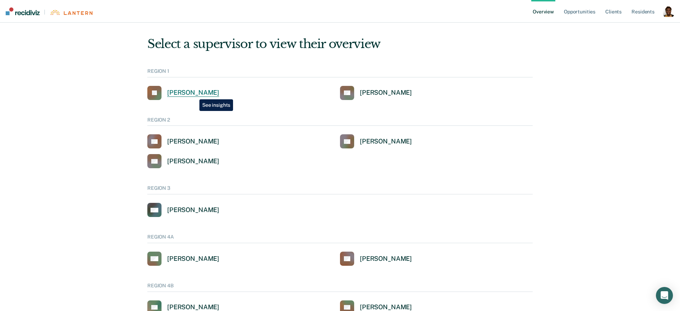 This screenshot has width=680, height=311. What do you see at coordinates (340, 190) in the screenshot?
I see `div: REGION 3` at bounding box center [340, 190].